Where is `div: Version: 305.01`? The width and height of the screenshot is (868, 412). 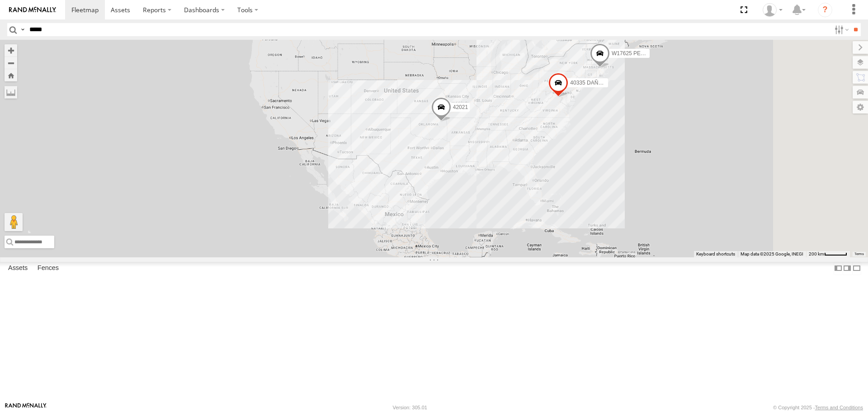
div: Version: 305.01 is located at coordinates (410, 407).